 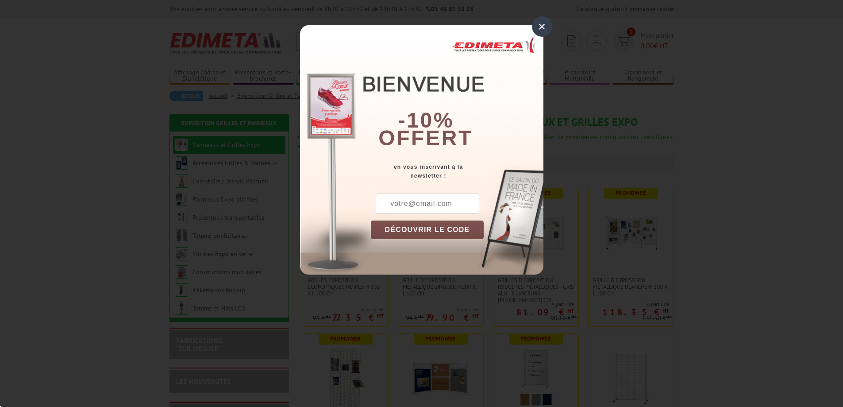 I want to click on button: DÉCOUVRIR LE CODE, so click(x=427, y=230).